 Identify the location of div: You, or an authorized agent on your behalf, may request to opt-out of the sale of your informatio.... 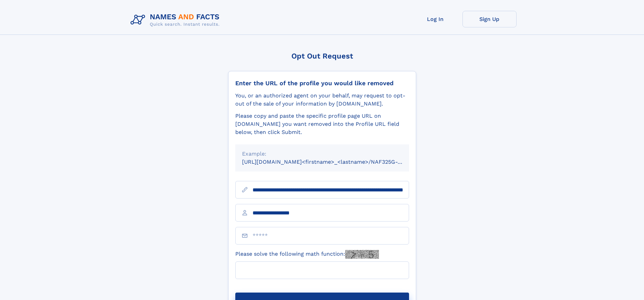
(322, 100).